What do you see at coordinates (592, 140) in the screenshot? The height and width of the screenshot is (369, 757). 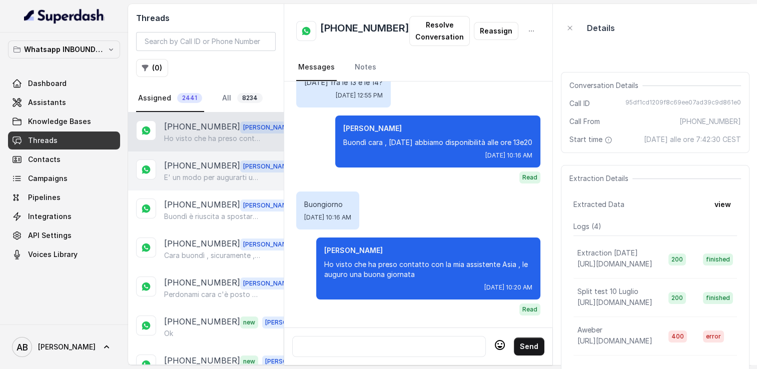 I see `span: Start time` at bounding box center [592, 140].